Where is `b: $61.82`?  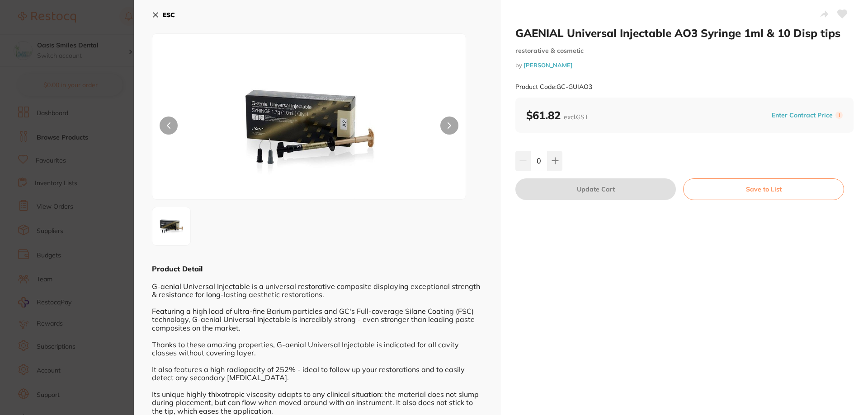
b: $61.82 is located at coordinates (557, 115).